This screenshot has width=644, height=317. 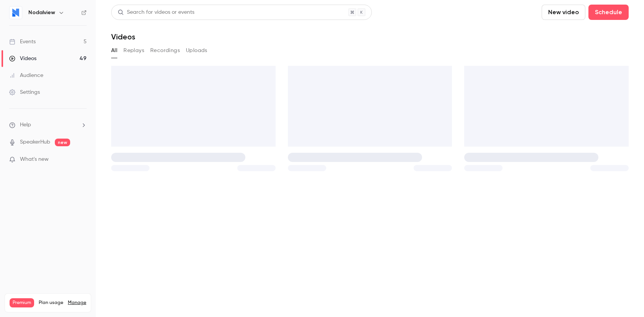 What do you see at coordinates (25, 125) in the screenshot?
I see `span: Help` at bounding box center [25, 125].